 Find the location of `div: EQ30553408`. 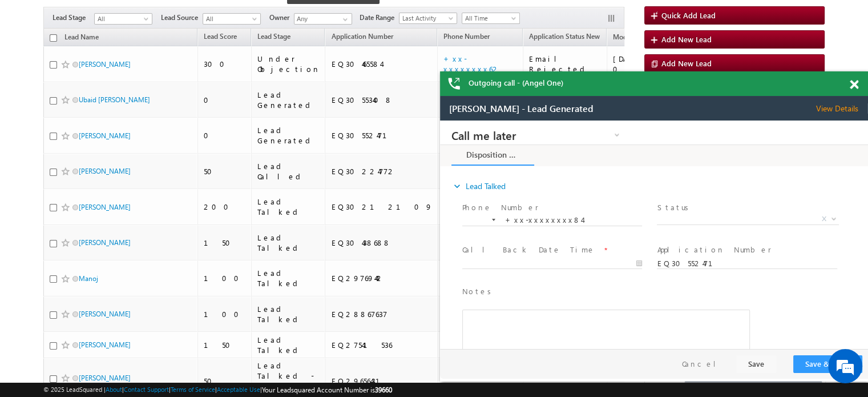

div: EQ30553408 is located at coordinates (381, 100).